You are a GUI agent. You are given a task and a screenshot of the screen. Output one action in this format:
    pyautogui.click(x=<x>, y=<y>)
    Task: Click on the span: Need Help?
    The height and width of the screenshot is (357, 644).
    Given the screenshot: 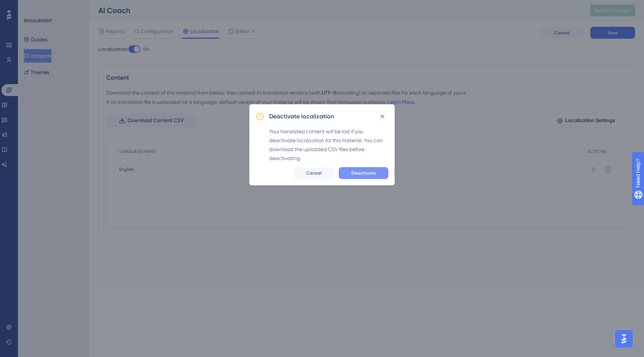 What is the action you would take?
    pyautogui.click(x=32, y=7)
    